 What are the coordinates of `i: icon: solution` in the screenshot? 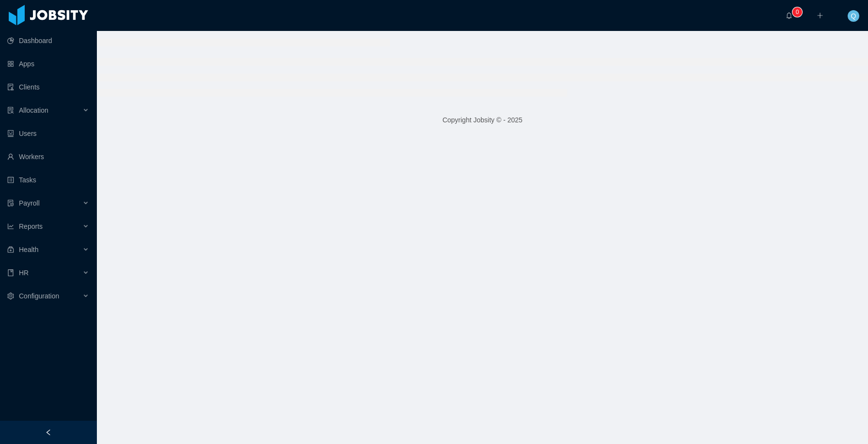 It's located at (10, 110).